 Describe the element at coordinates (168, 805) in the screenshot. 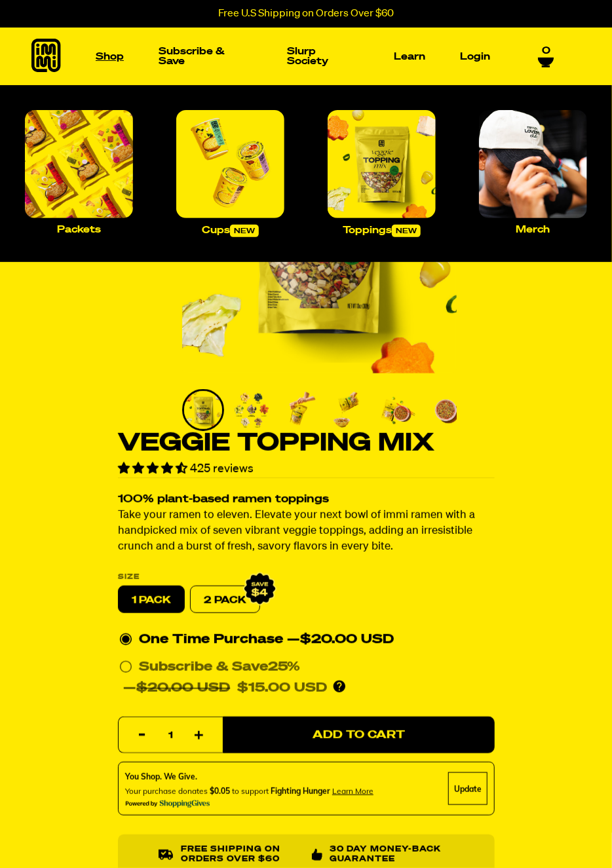

I see `img: Powered By ShoppingGives` at that location.